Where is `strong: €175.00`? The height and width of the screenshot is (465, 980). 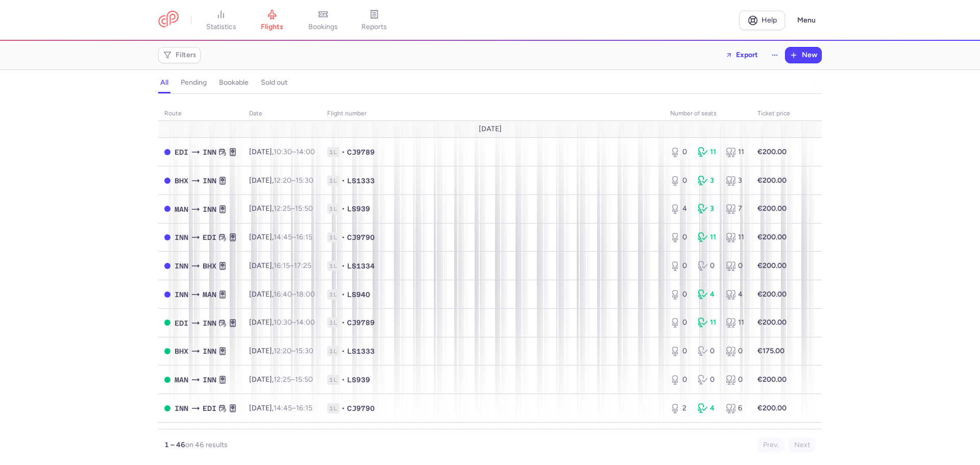 strong: €175.00 is located at coordinates (771, 350).